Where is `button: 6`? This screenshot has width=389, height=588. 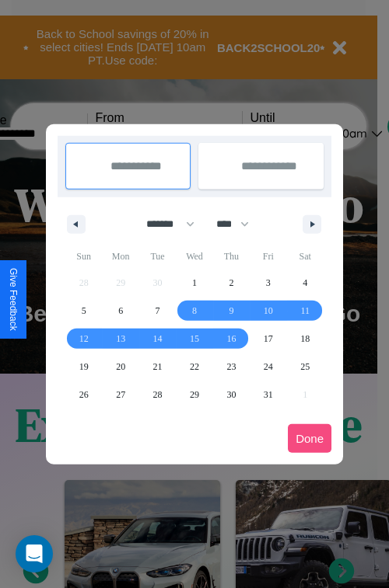
button: 6 is located at coordinates (120, 311).